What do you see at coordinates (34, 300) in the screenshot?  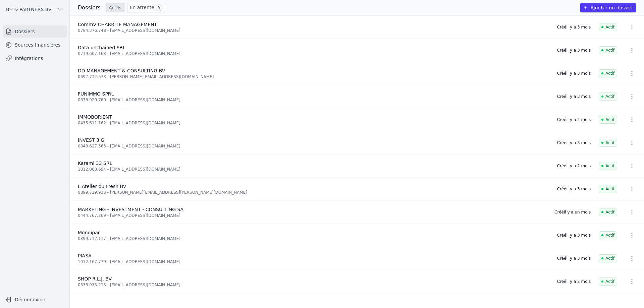 I see `button: Déconnexion` at bounding box center [34, 300].